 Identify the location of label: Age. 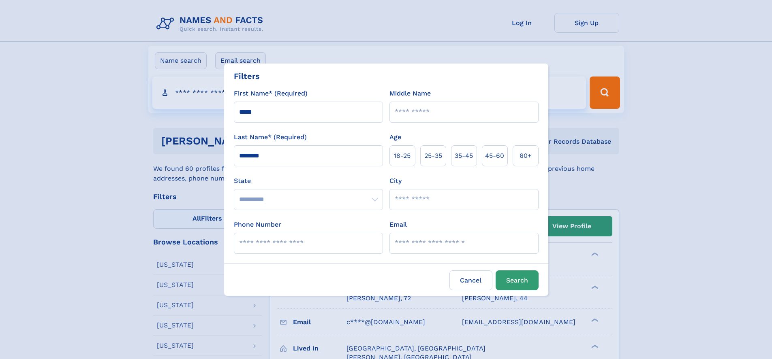
(395, 137).